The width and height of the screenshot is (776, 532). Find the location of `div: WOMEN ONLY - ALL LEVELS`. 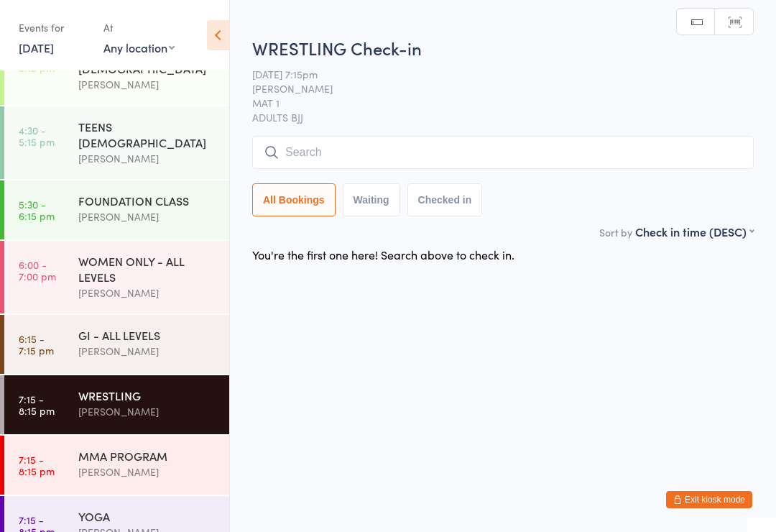

div: WOMEN ONLY - ALL LEVELS is located at coordinates (147, 269).